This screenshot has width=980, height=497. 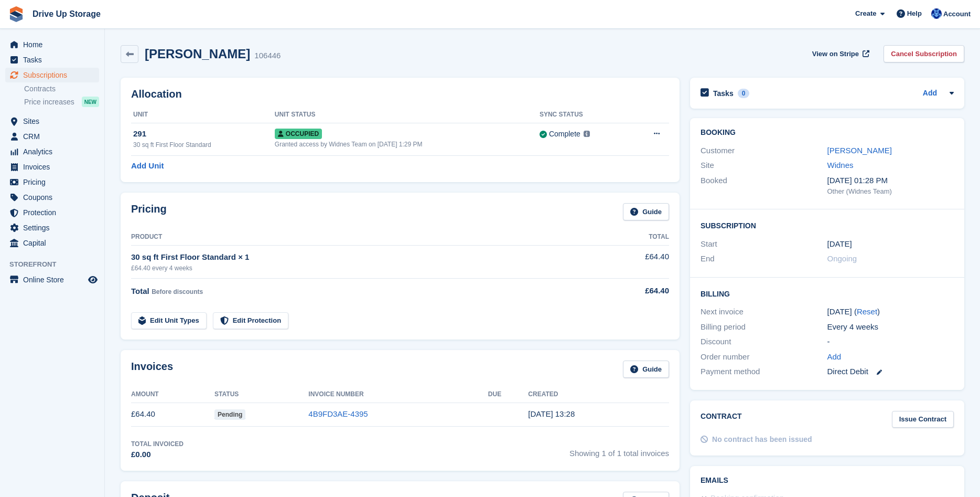 What do you see at coordinates (827, 225) in the screenshot?
I see `h2: Subscription` at bounding box center [827, 225].